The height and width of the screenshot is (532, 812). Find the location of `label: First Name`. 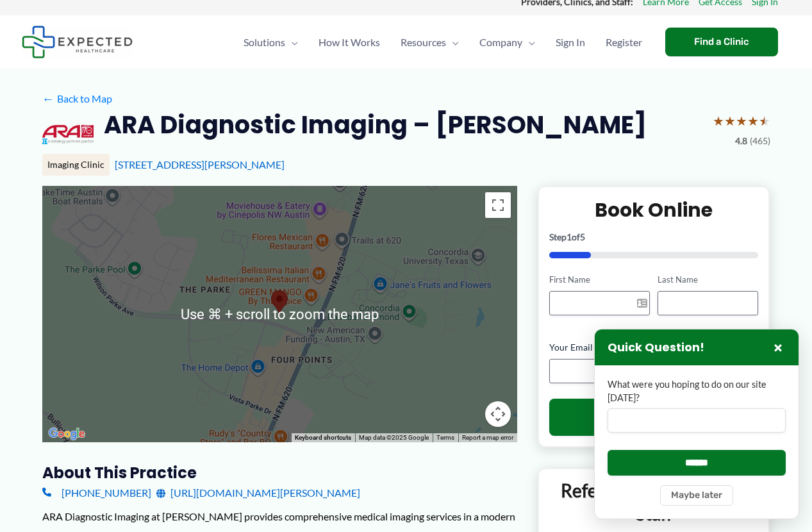

label: First Name is located at coordinates (599, 280).